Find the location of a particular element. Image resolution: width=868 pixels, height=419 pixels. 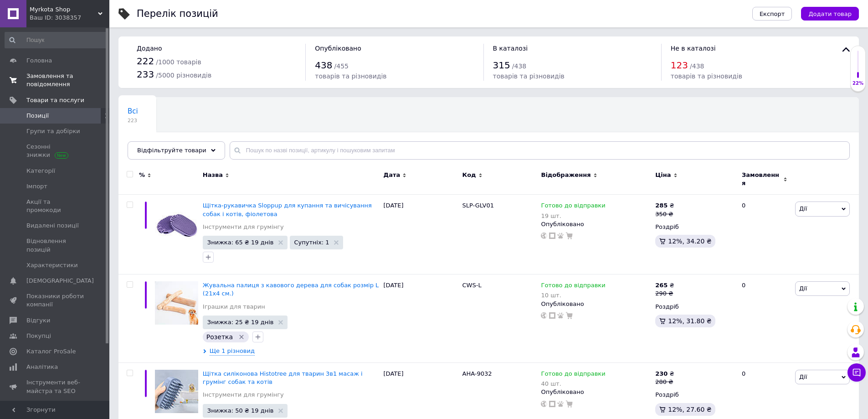

button: Додати товар is located at coordinates (830, 14).